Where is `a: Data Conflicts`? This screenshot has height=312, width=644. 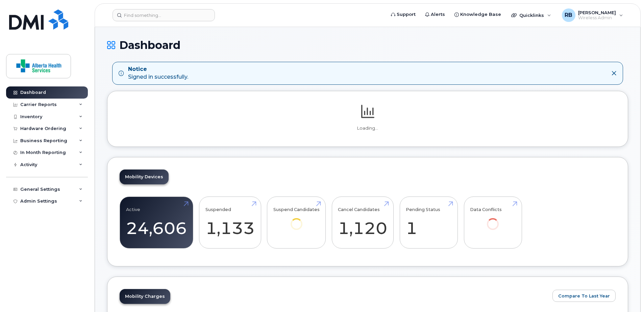
a: Data Conflicts is located at coordinates (492, 219).